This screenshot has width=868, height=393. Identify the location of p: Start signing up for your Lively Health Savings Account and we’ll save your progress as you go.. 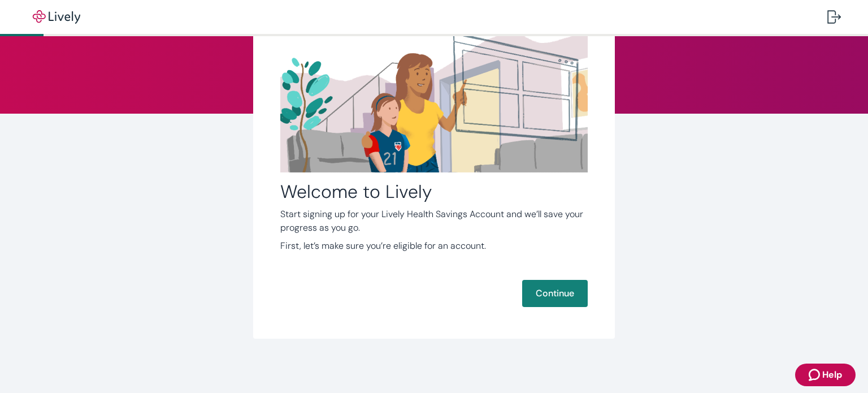
(434, 221).